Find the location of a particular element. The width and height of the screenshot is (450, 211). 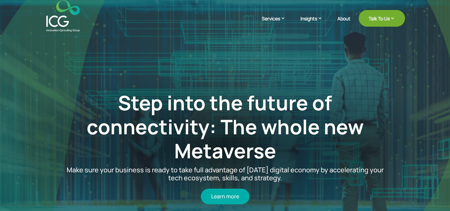

a: Step into the future of connectivity: The whole new Metaverse is located at coordinates (225, 127).